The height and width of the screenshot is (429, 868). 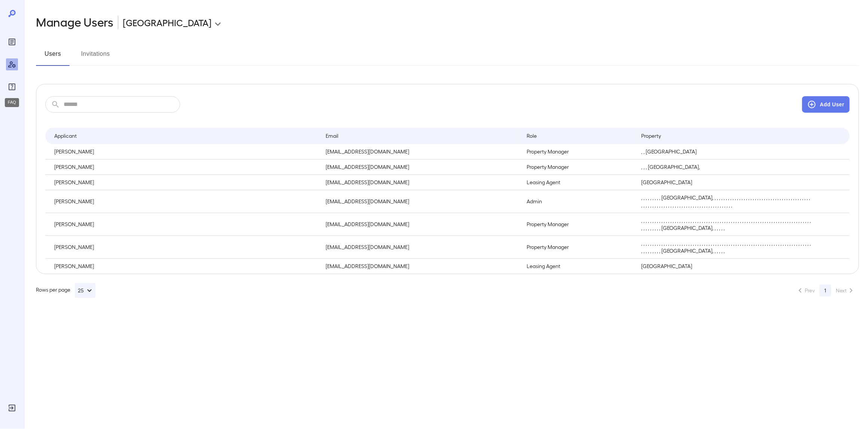 What do you see at coordinates (12, 64) in the screenshot?
I see `div: Manage Users` at bounding box center [12, 64].